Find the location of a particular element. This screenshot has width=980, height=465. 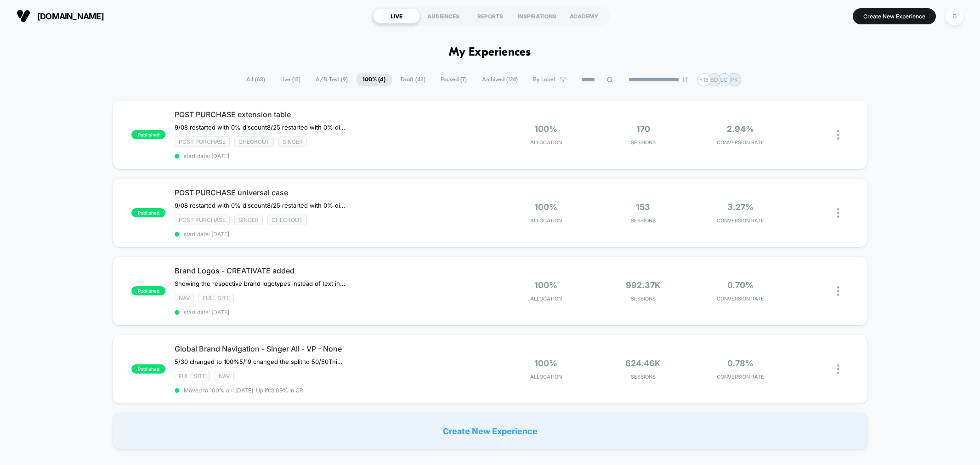

img: Visually logo is located at coordinates (23, 16).